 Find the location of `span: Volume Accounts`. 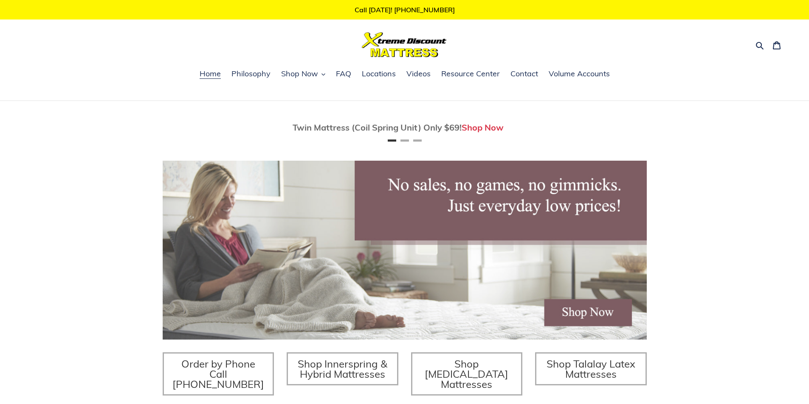

span: Volume Accounts is located at coordinates (579, 74).